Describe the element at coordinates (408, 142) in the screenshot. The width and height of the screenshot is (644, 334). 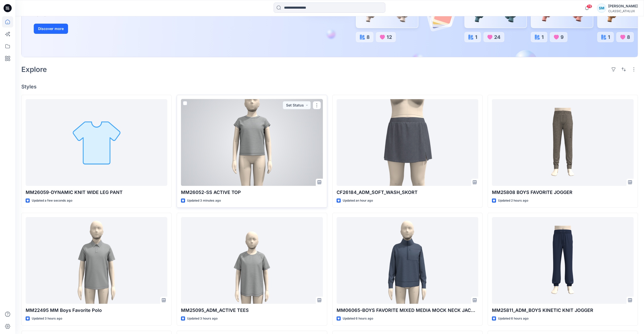
I see `a: CF26184_ADM_SOFT_WASH_SKORT` at that location.